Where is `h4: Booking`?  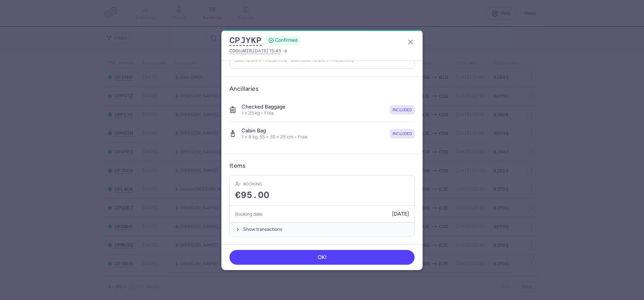 h4: Booking is located at coordinates (253, 184).